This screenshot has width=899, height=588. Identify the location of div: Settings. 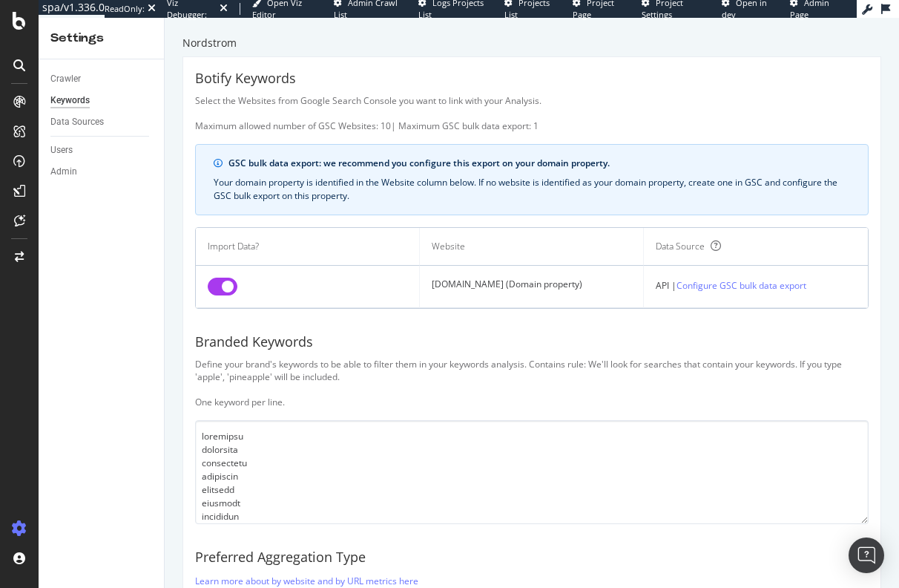
(101, 38).